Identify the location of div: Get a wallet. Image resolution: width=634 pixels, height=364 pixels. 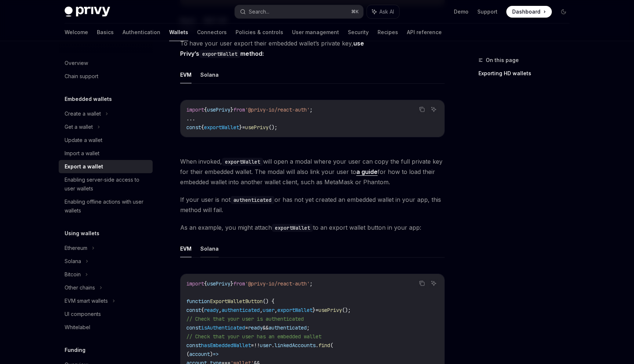
(78, 127).